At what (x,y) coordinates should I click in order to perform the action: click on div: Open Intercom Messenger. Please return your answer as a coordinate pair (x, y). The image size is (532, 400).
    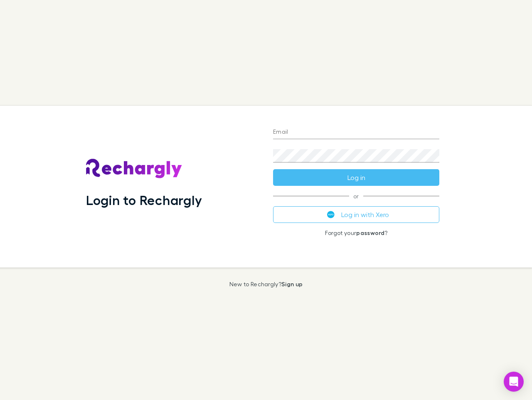
    Looking at the image, I should click on (514, 382).